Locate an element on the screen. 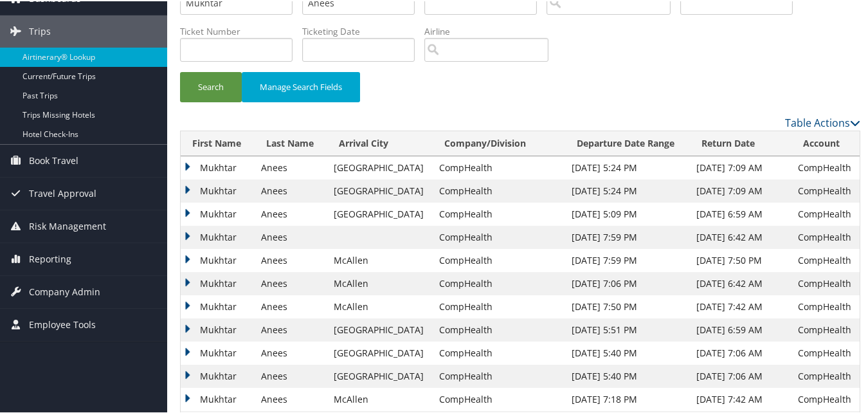  th: Last Name: activate to sort column ascending is located at coordinates (290, 142).